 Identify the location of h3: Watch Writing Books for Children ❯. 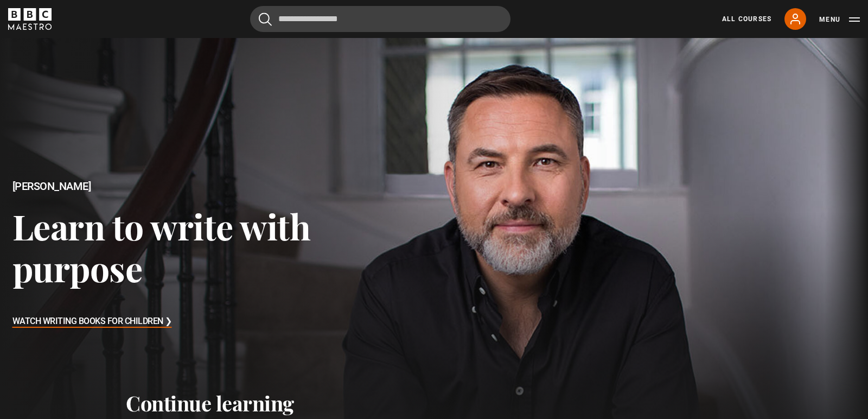
(92, 321).